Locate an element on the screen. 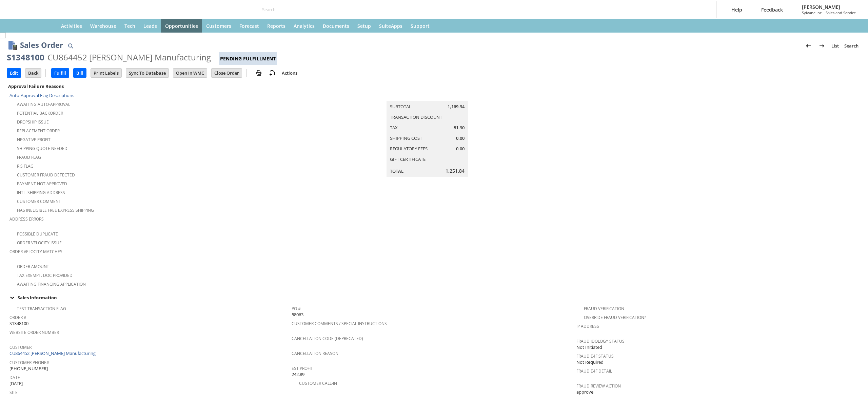 This screenshot has height=397, width=868. a: Awaiting Financing Application is located at coordinates (51, 284).